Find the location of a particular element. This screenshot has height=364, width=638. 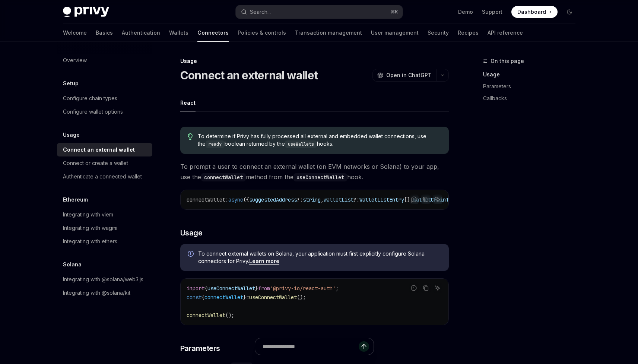

code: ready is located at coordinates (215, 144).